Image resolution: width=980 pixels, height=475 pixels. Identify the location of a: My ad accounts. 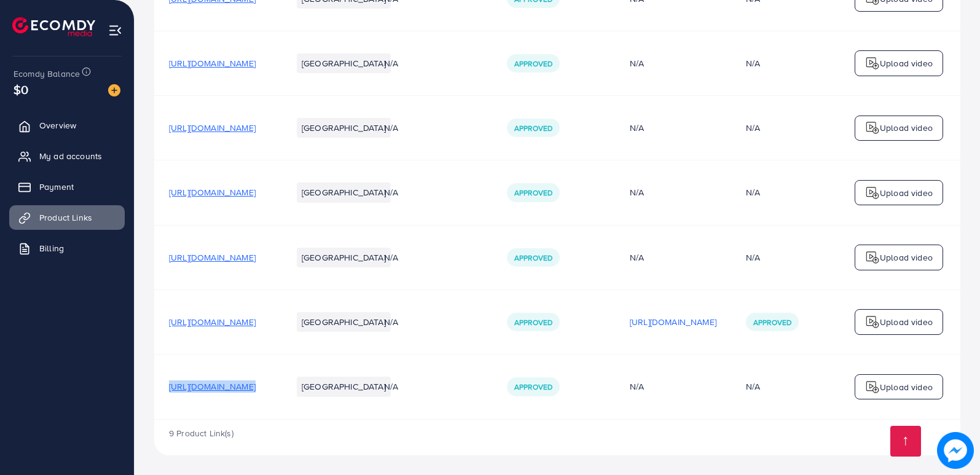
(67, 156).